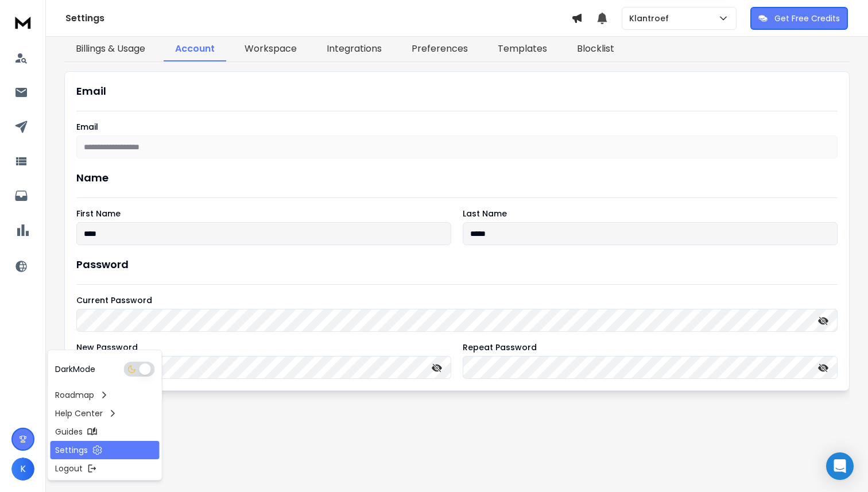 This screenshot has height=492, width=868. What do you see at coordinates (69, 469) in the screenshot?
I see `p: Logout` at bounding box center [69, 469].